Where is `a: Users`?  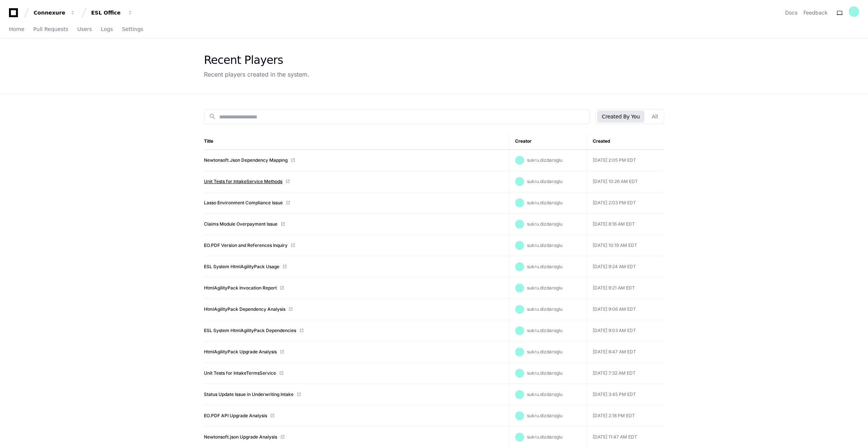
a: Users is located at coordinates (85, 30).